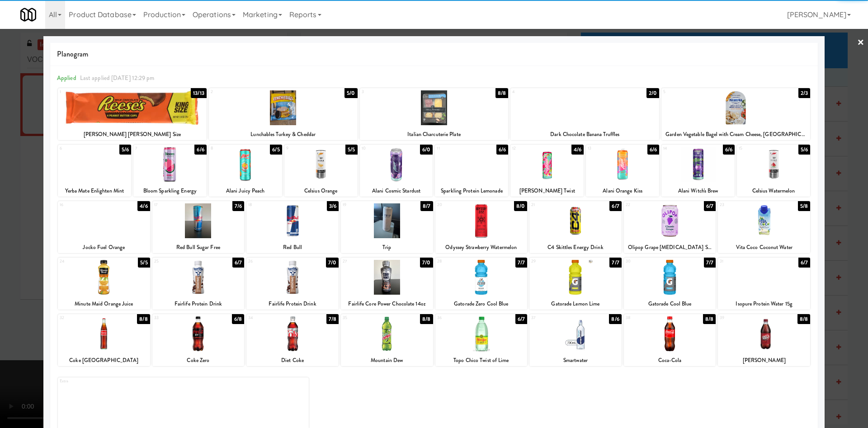 Image resolution: width=868 pixels, height=428 pixels. I want to click on div: Alani Orange Kiss, so click(623, 191).